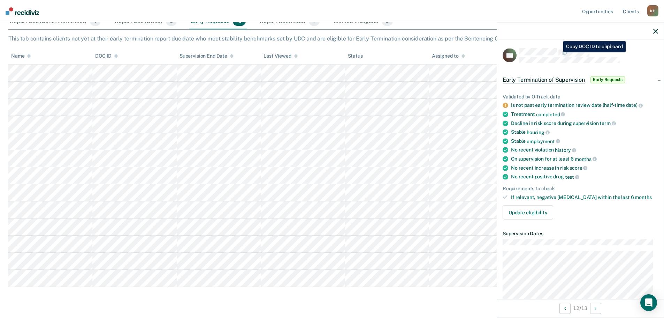 This screenshot has height=318, width=664. What do you see at coordinates (544, 80) in the screenshot?
I see `span: Early Termination of Supervision` at bounding box center [544, 80].